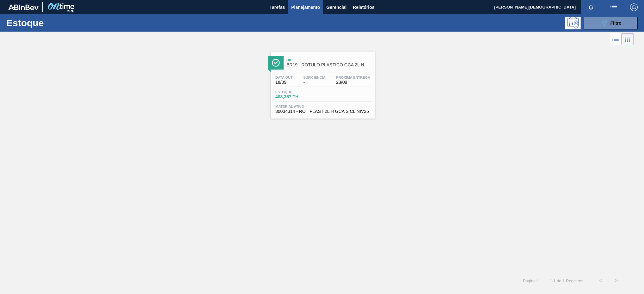 This screenshot has width=644, height=294. What do you see at coordinates (614, 7) in the screenshot?
I see `img: userActions` at bounding box center [614, 7].